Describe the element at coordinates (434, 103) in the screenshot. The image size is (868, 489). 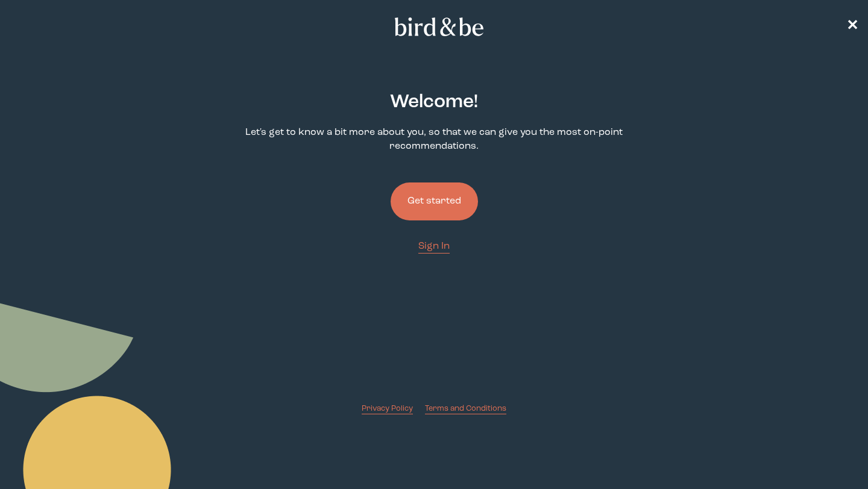
I see `h2: Welcome !` at that location.